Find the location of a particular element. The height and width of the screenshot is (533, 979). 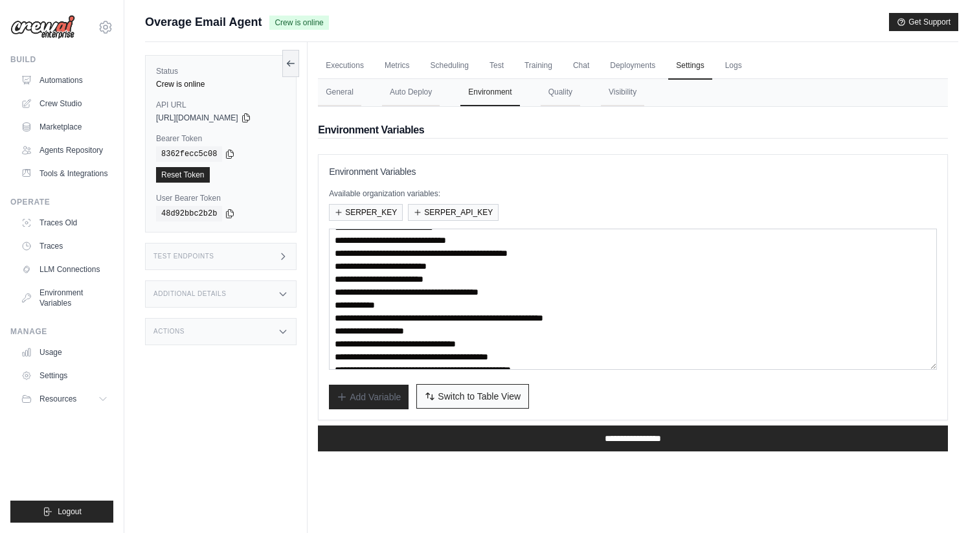

nav: Tabs is located at coordinates (633, 93).